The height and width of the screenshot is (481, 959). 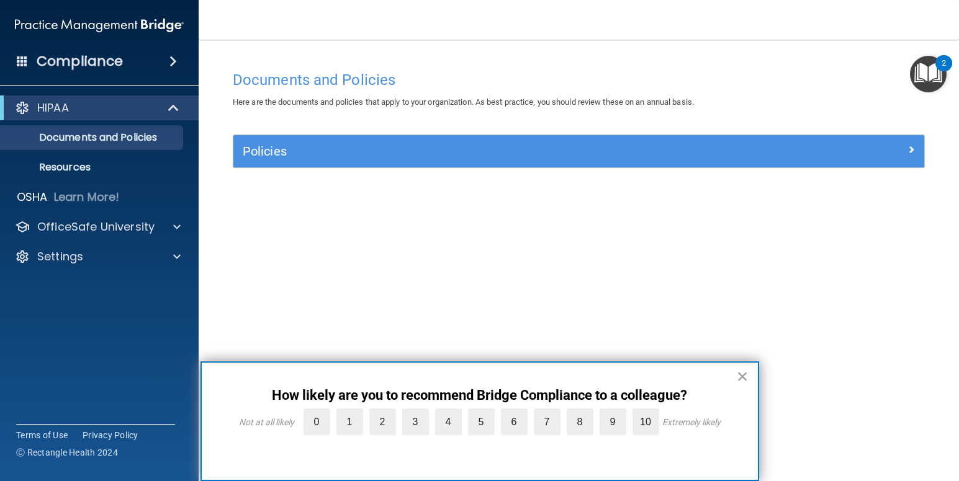 What do you see at coordinates (480, 396) in the screenshot?
I see `p: How likely are you to recommend Bridge Compliance to a colleague?` at bounding box center [480, 396].